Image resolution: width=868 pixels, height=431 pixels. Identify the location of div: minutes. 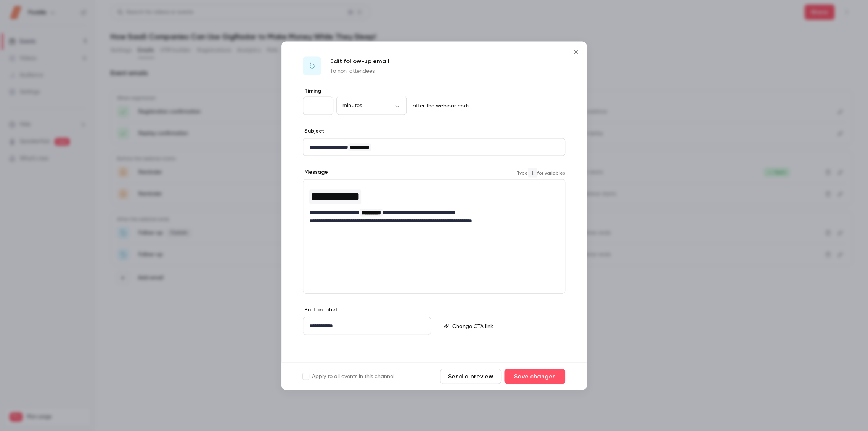
(372, 106).